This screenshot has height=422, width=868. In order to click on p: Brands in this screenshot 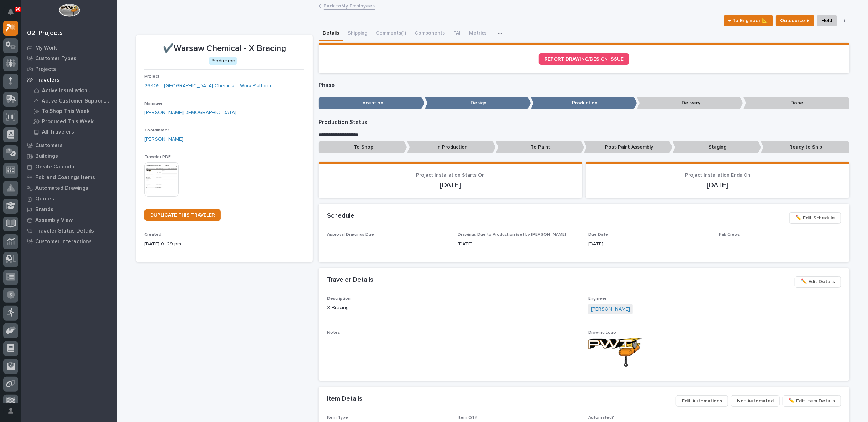, I will do `click(44, 210)`.